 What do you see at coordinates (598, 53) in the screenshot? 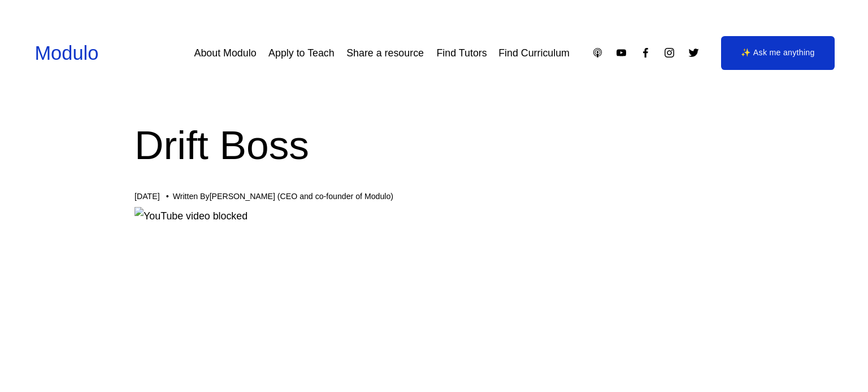
I see `a: Apple Podcasts` at bounding box center [598, 53].